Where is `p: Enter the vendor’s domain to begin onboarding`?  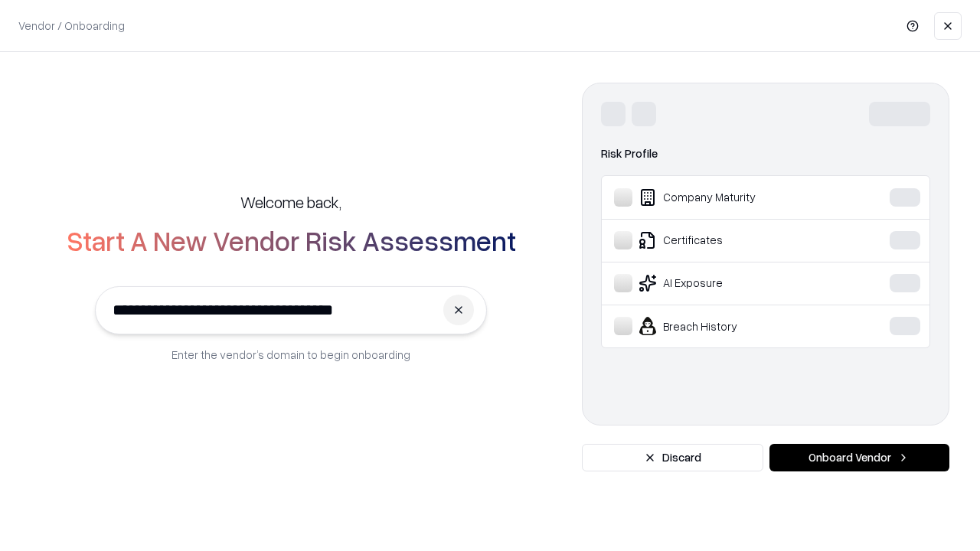
p: Enter the vendor’s domain to begin onboarding is located at coordinates (291, 354).